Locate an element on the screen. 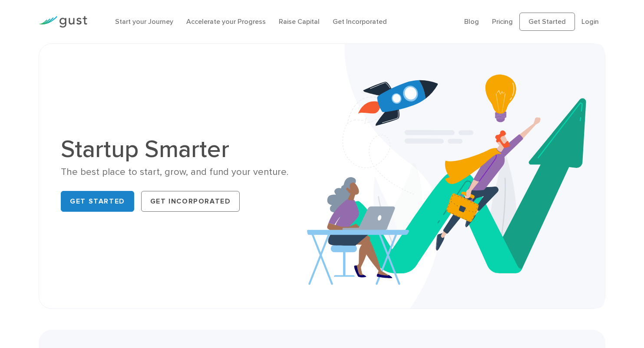 Image resolution: width=644 pixels, height=348 pixels. div: The best place to start, grow, and fund your venture. is located at coordinates (188, 172).